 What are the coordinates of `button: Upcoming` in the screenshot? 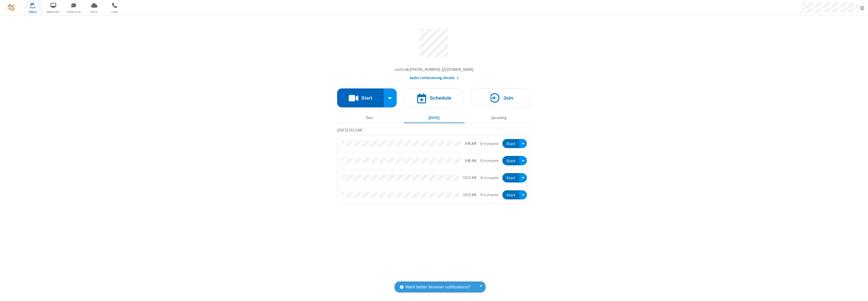 It's located at (499, 118).